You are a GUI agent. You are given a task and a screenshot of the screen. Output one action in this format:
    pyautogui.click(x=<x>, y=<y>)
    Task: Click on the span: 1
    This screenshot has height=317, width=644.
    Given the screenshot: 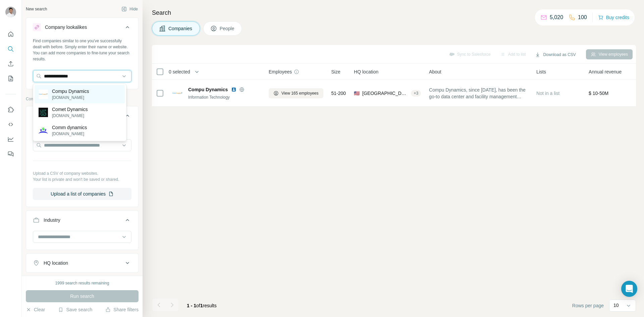 What is the action you would take?
    pyautogui.click(x=202, y=306)
    